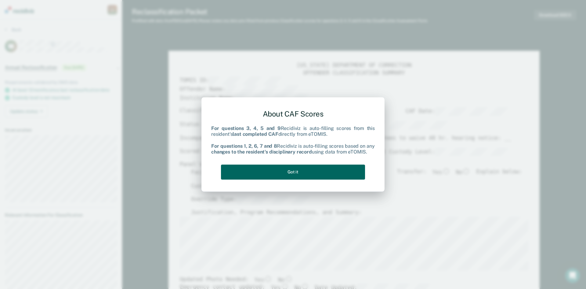 This screenshot has width=586, height=289. Describe the element at coordinates (246, 128) in the screenshot. I see `b: For questions 3, 4, 5 and 9` at that location.